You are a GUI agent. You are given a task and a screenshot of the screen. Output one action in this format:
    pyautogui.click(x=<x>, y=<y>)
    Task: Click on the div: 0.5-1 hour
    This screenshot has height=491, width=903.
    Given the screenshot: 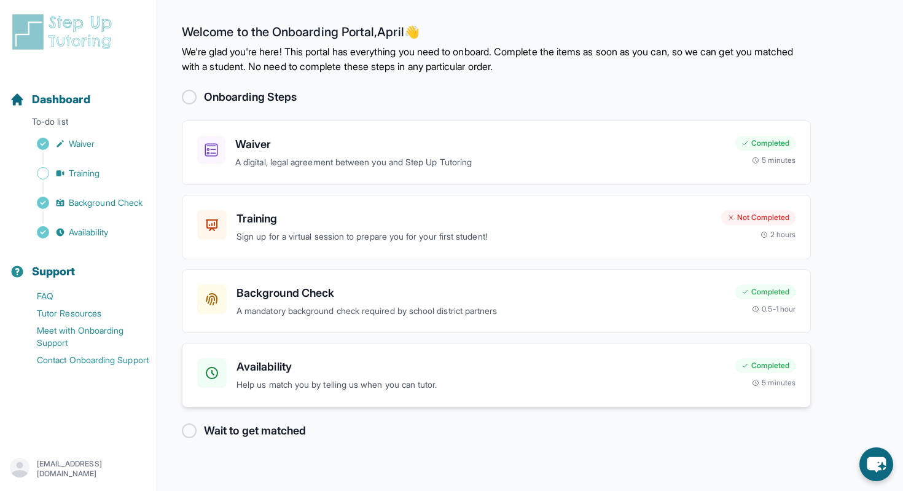 What is the action you would take?
    pyautogui.click(x=774, y=309)
    